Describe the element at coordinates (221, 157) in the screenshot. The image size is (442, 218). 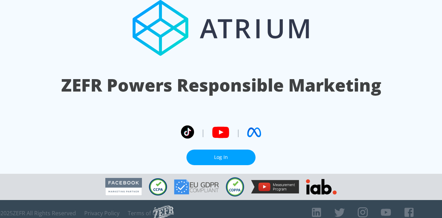
I see `a: Log In` at that location.